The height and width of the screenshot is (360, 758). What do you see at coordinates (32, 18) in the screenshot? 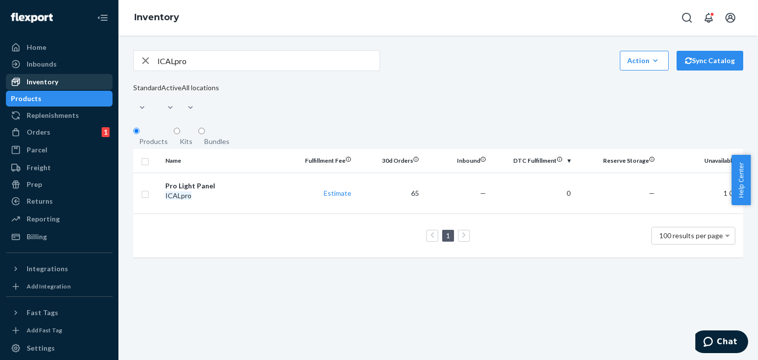
I see `img: Flexport logo` at bounding box center [32, 18].